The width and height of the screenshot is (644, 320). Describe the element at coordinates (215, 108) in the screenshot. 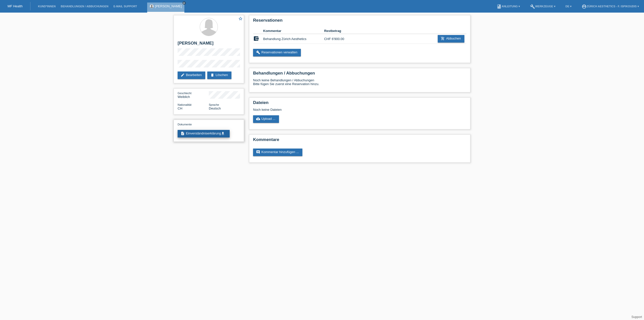

I see `span: Deutsch` at that location.